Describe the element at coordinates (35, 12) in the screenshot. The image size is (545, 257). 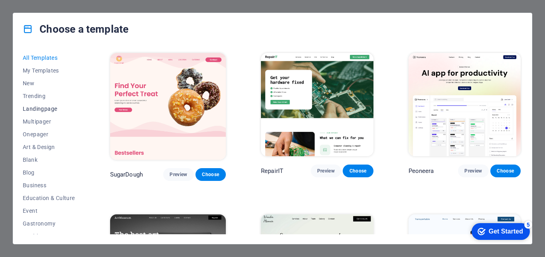
I see `div: Get Started 5 items remaining, 0% complete` at that location.